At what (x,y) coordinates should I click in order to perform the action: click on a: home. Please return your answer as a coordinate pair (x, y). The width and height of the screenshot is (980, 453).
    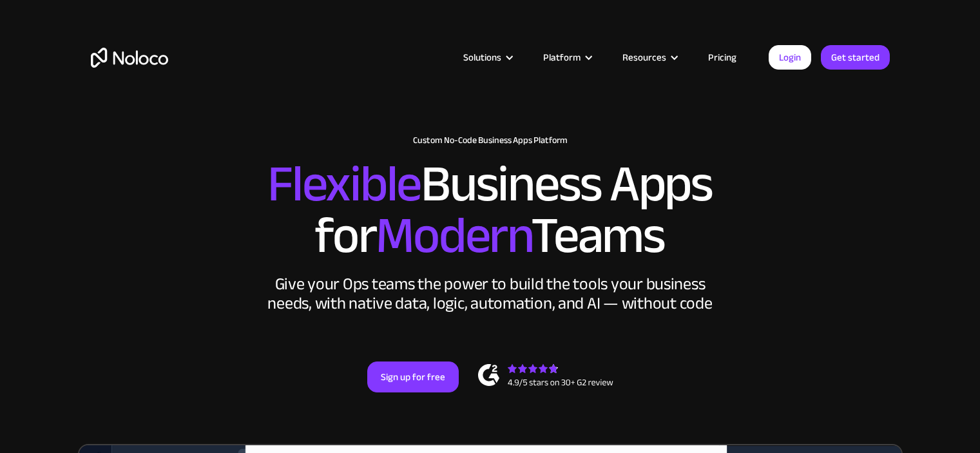
    Looking at the image, I should click on (130, 58).